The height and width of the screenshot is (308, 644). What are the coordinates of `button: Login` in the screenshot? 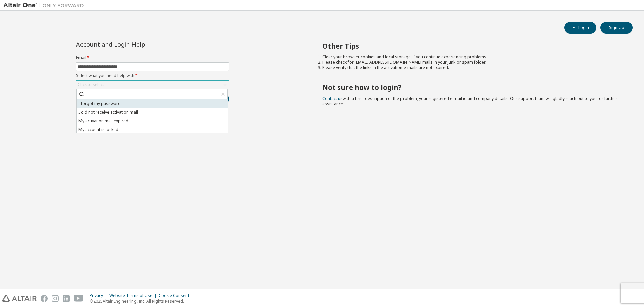 It's located at (580, 28).